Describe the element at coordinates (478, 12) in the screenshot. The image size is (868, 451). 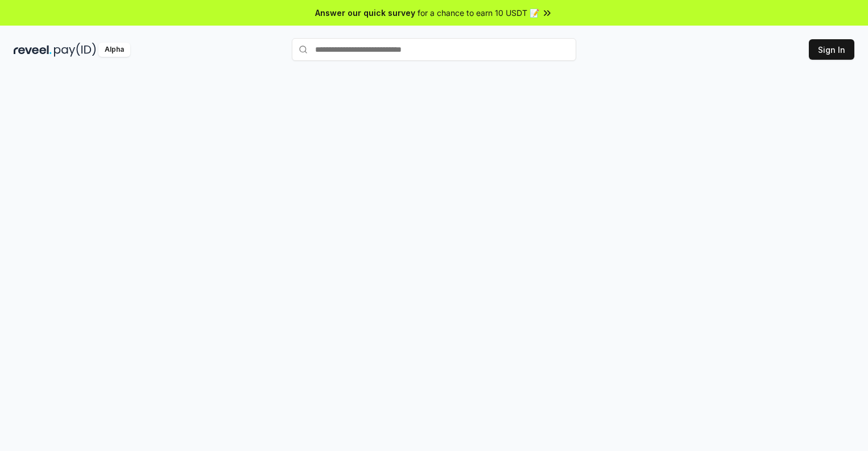
I see `span: for a chance to earn 10 USDT 📝` at that location.